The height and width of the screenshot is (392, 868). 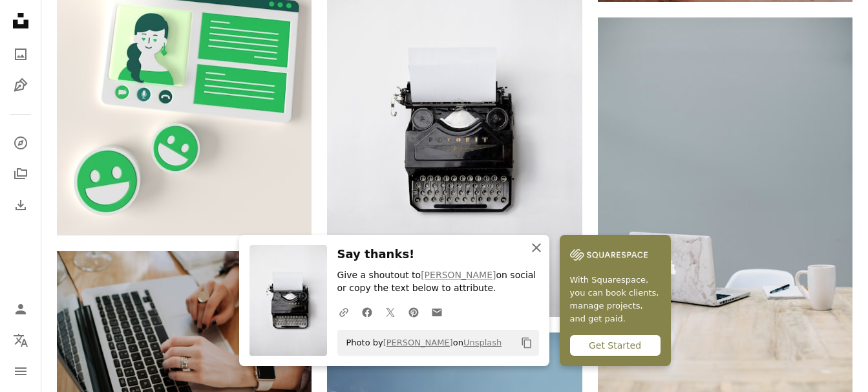 What do you see at coordinates (482, 342) in the screenshot?
I see `a: Unsplash` at bounding box center [482, 342].